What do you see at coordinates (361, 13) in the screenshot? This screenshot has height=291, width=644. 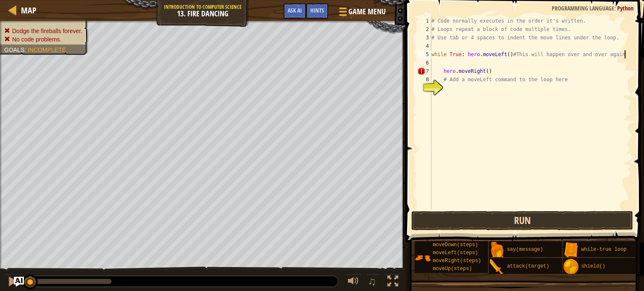 I see `button: Game Menu` at bounding box center [361, 13].